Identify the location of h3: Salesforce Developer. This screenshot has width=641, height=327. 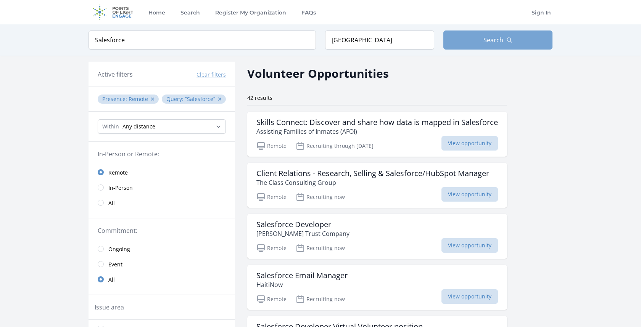
(303, 225).